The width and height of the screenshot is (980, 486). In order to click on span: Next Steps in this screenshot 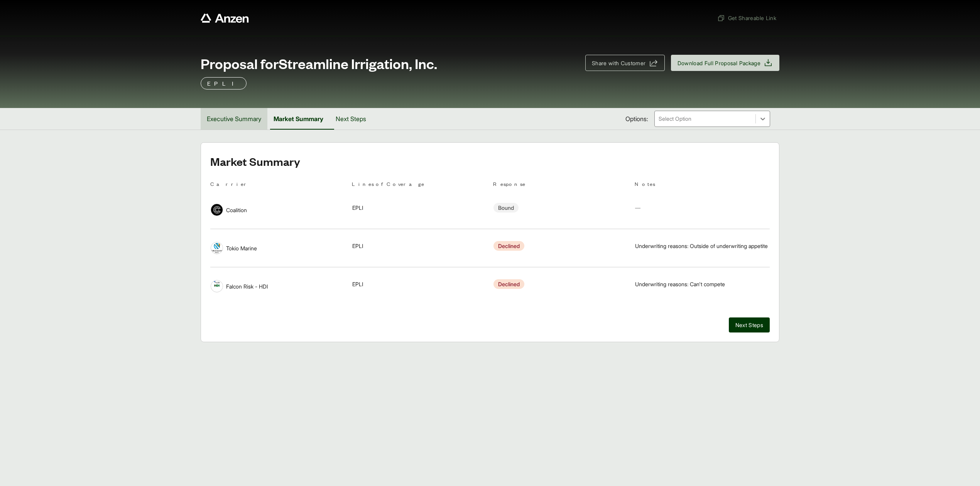, I will do `click(750, 325)`.